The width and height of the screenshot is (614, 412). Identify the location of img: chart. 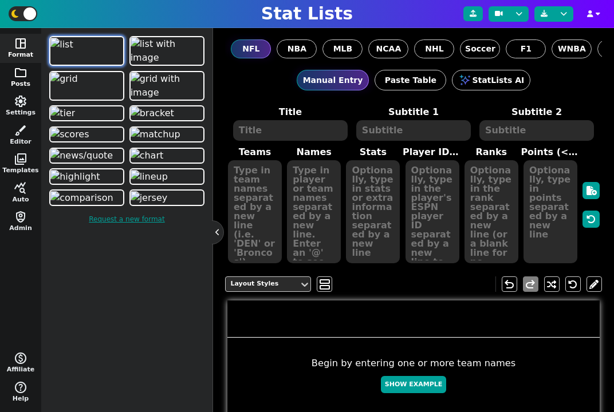
(147, 156).